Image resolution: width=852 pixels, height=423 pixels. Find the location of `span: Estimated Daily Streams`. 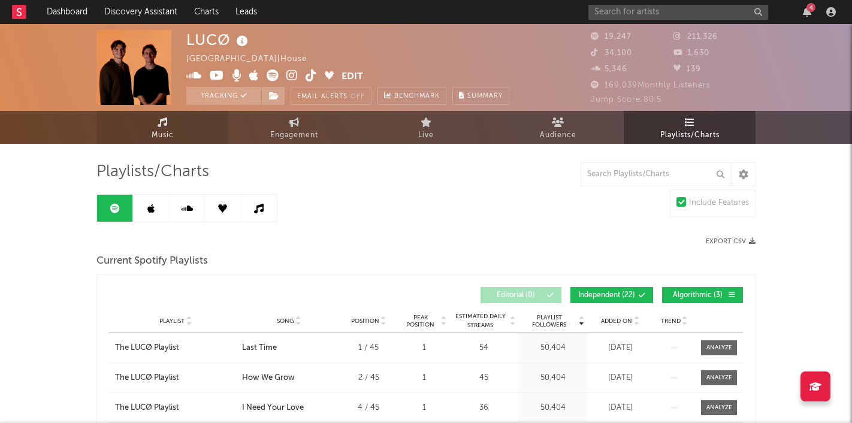

span: Estimated Daily Streams is located at coordinates (480, 321).